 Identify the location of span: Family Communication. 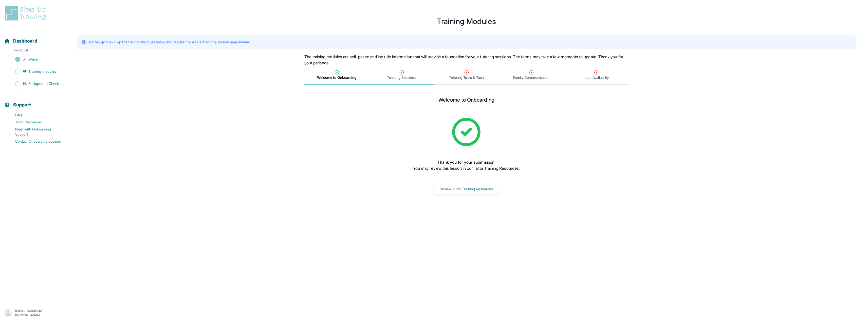
(531, 77).